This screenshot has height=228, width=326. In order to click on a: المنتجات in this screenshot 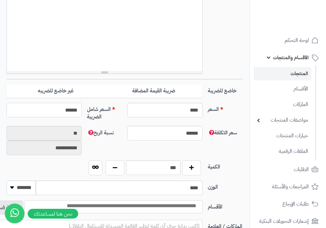, I will do `click(282, 74)`.